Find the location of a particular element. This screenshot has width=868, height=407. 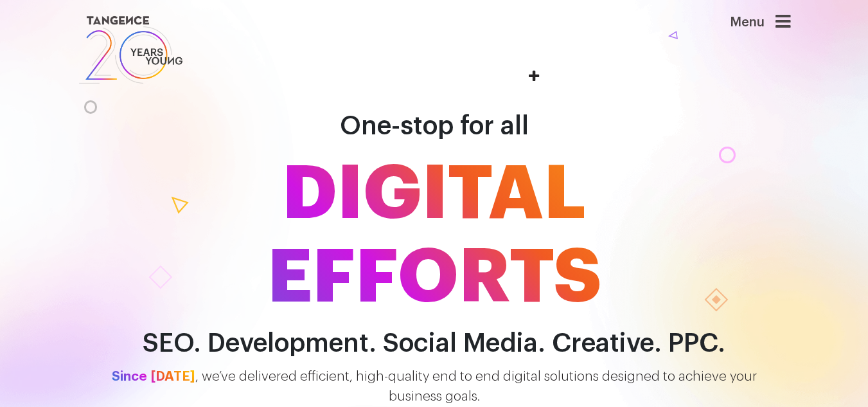

span: One-stop for all is located at coordinates (434, 126).